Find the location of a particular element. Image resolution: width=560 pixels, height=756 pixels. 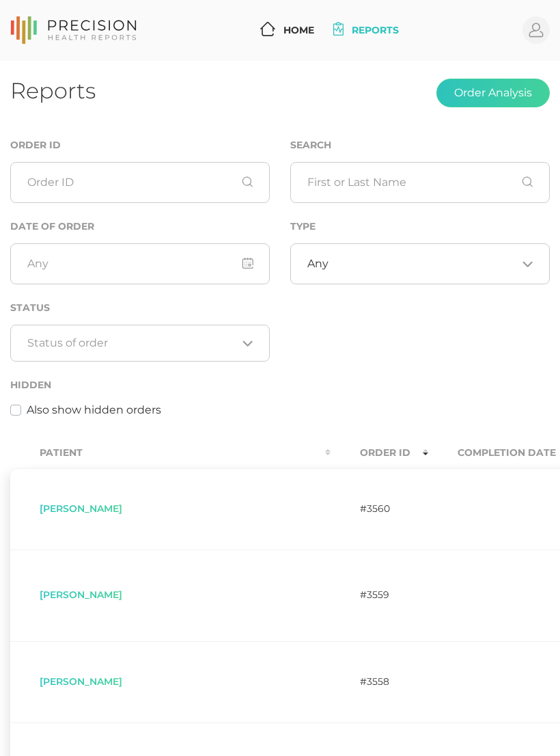

label: Order ID is located at coordinates (36, 145).